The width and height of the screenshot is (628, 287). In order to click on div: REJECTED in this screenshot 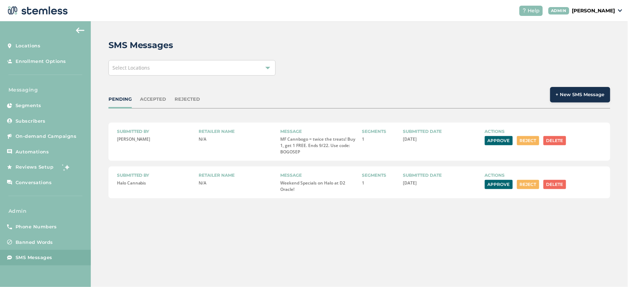, I will do `click(188, 99)`.